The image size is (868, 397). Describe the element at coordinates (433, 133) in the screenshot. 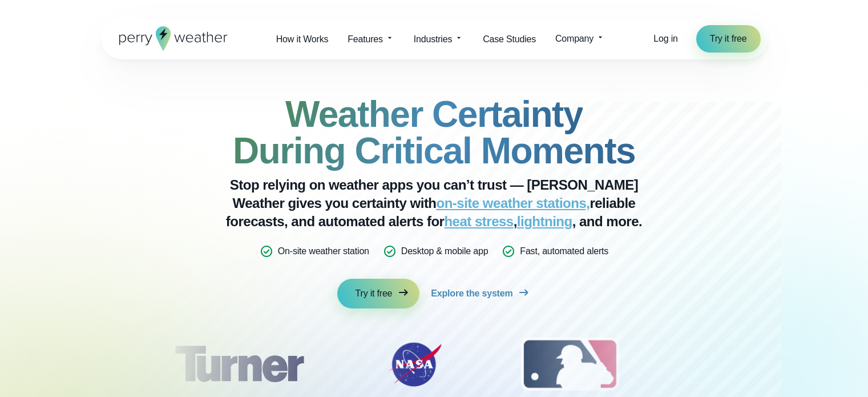

I see `strong: Weather Certainty During Critical Moments` at that location.